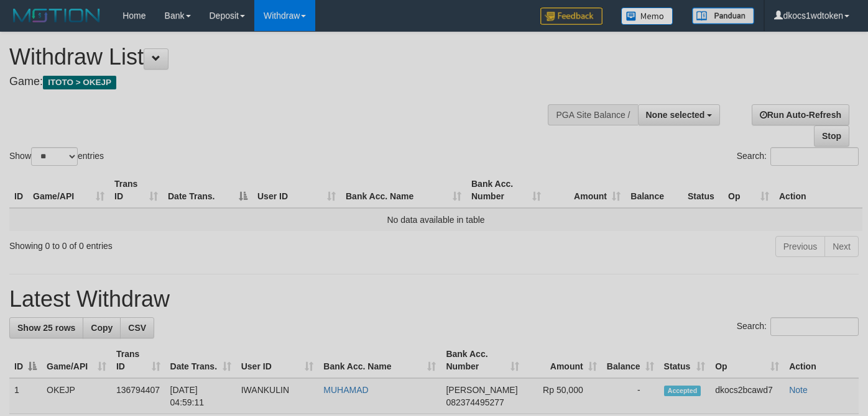 The width and height of the screenshot is (868, 416). What do you see at coordinates (346, 390) in the screenshot?
I see `a: MUHAMAD` at bounding box center [346, 390].